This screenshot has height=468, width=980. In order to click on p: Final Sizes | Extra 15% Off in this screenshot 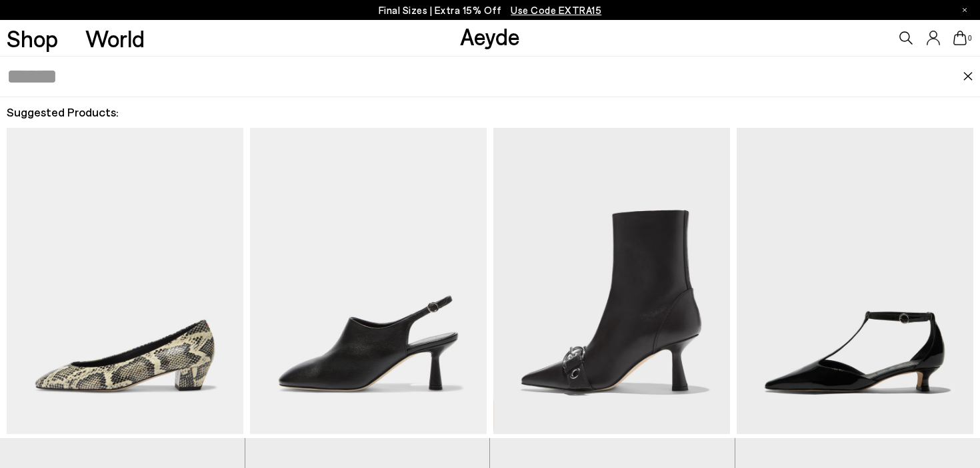, I will do `click(490, 10)`.